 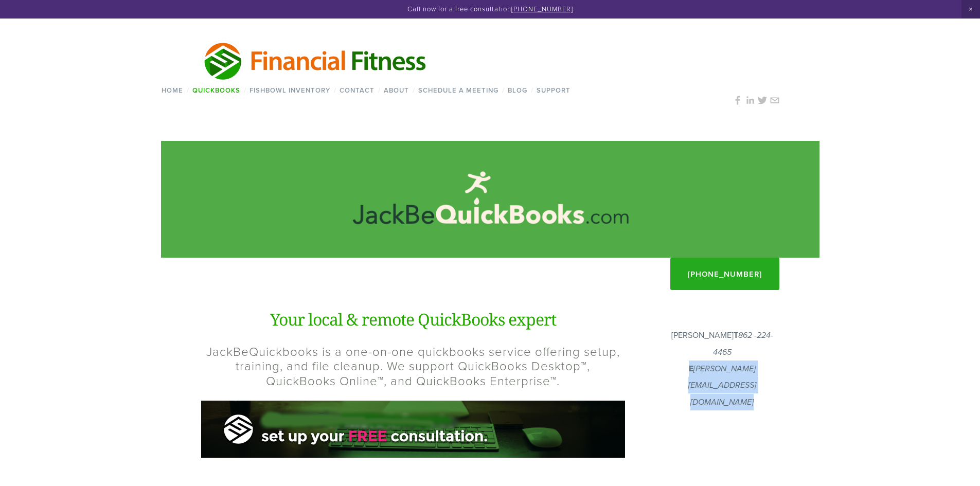 What do you see at coordinates (554, 90) in the screenshot?
I see `a: Support` at bounding box center [554, 90].